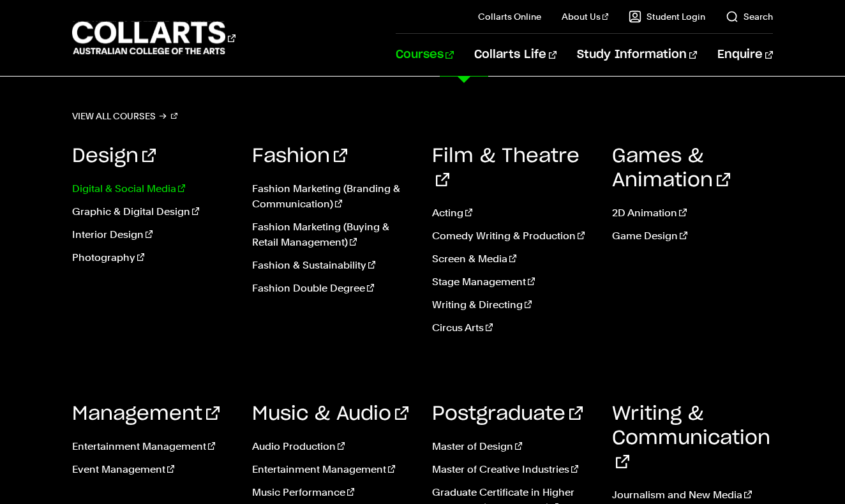  Describe the element at coordinates (152, 258) in the screenshot. I see `a: Photography` at that location.